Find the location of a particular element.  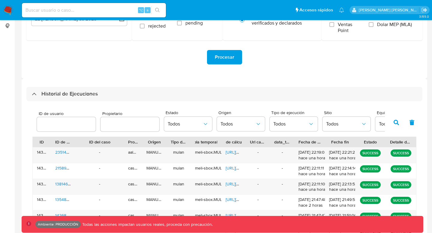

p: Ambiente: PRODUCCIÓN is located at coordinates (58, 225).